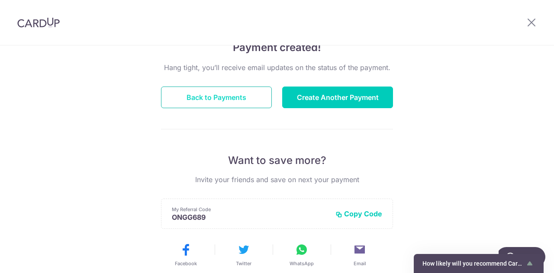 This screenshot has height=273, width=554. I want to click on p: ONGG689, so click(250, 217).